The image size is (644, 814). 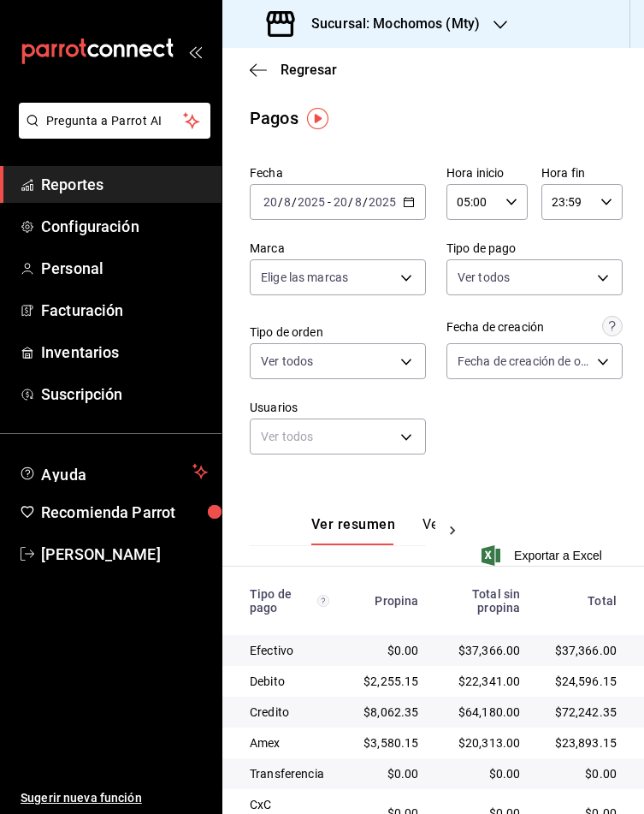 What do you see at coordinates (115, 121) in the screenshot?
I see `button: Pregunta a Parrot AI` at bounding box center [115, 121].